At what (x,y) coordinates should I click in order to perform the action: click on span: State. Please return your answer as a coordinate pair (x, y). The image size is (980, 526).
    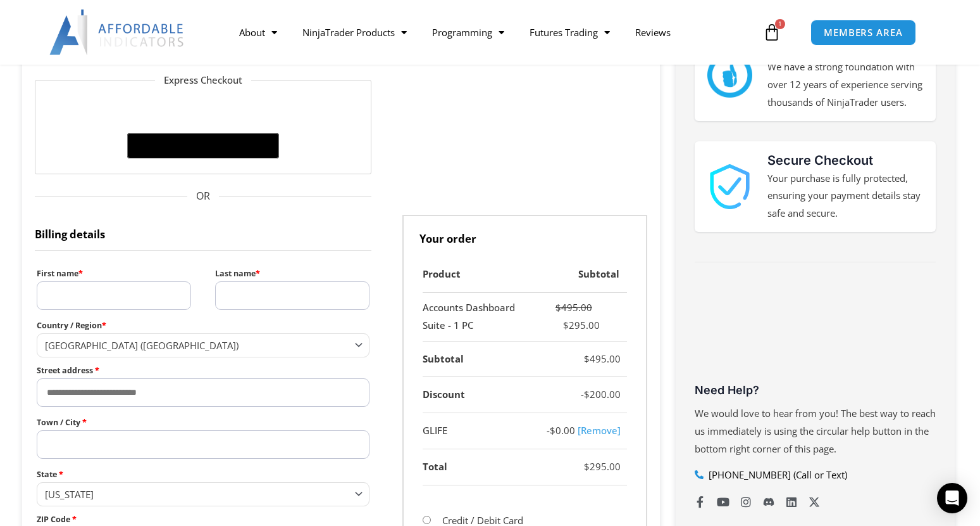
    Looking at the image, I should click on (203, 493).